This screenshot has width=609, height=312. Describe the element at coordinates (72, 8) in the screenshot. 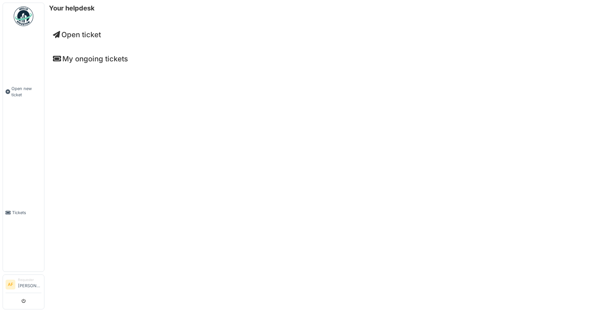

I see `h6: Your helpdesk` at that location.